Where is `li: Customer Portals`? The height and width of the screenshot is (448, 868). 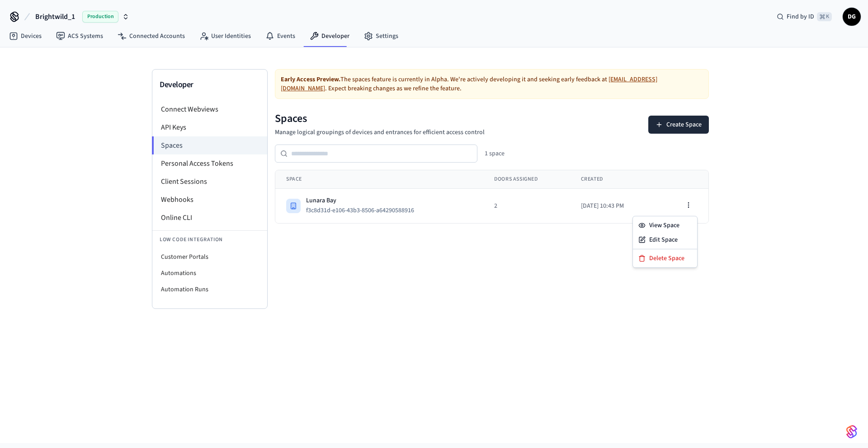
li: Customer Portals is located at coordinates (209, 257).